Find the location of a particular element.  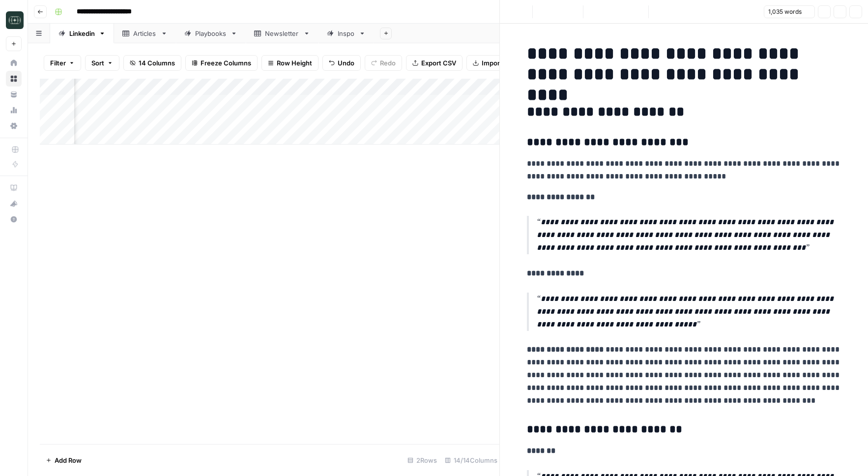

a: Articles is located at coordinates (145, 33).